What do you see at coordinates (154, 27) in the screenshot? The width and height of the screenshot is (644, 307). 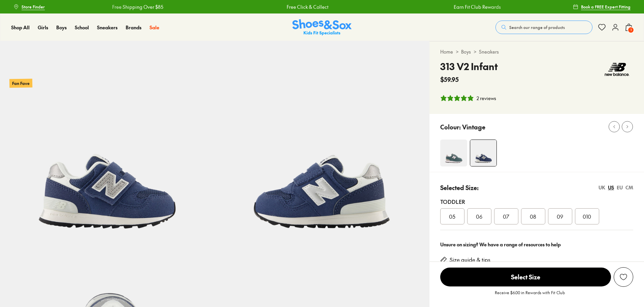 I see `a: Sale` at bounding box center [154, 27].